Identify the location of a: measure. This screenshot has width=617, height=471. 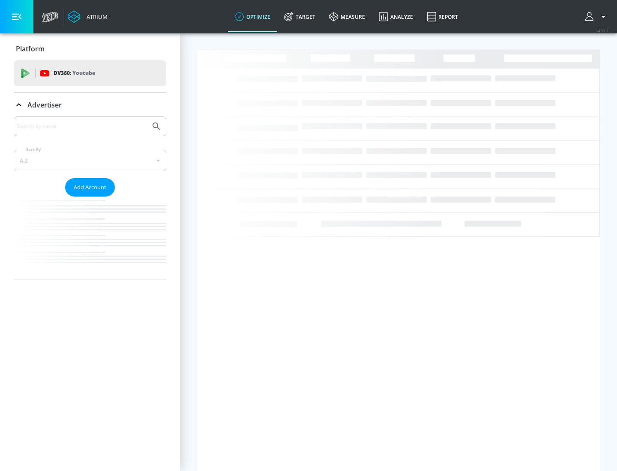
(347, 17).